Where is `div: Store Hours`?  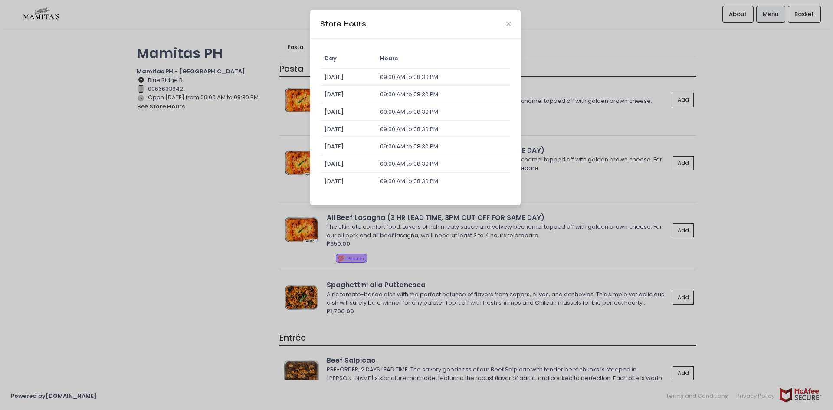
div: Store Hours is located at coordinates (343, 24).